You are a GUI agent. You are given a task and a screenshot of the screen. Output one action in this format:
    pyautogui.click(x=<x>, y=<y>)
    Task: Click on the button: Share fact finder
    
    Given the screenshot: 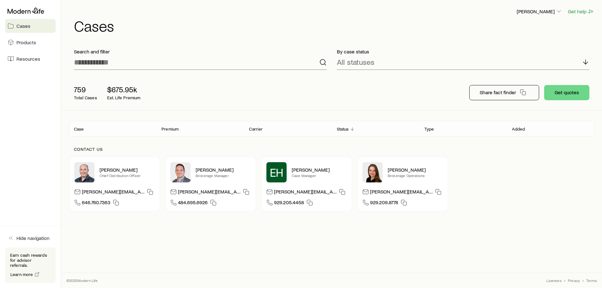 What is the action you would take?
    pyautogui.click(x=504, y=93)
    